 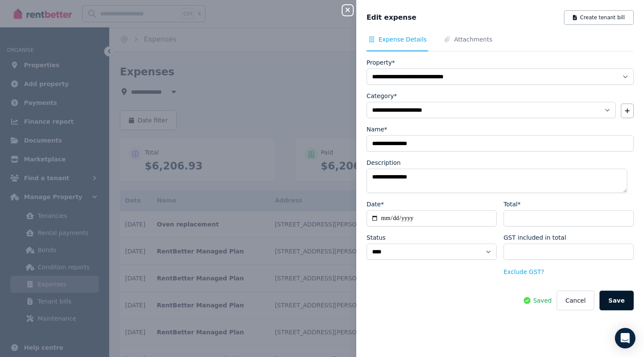 What do you see at coordinates (381, 62) in the screenshot?
I see `label: Property*` at bounding box center [381, 62].